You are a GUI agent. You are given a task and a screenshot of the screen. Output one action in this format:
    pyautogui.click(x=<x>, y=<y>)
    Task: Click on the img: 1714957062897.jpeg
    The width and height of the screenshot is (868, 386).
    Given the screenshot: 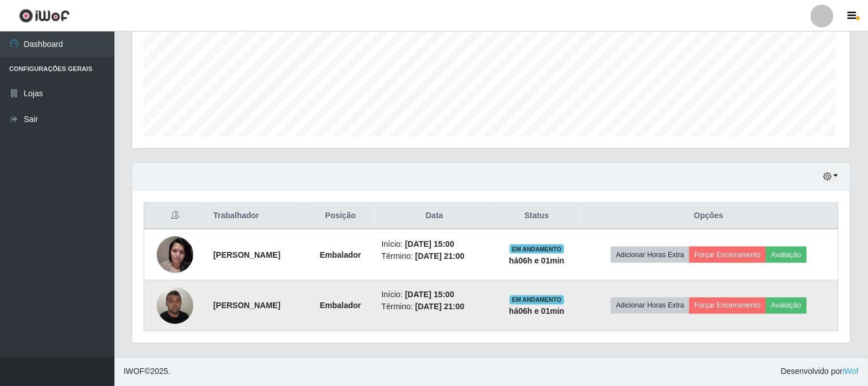 What is the action you would take?
    pyautogui.click(x=175, y=305)
    